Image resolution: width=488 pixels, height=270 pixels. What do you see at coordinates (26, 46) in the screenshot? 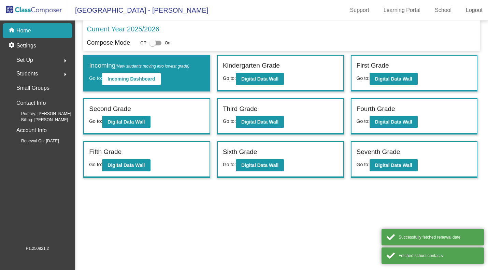
I see `p: Settings` at bounding box center [26, 46].